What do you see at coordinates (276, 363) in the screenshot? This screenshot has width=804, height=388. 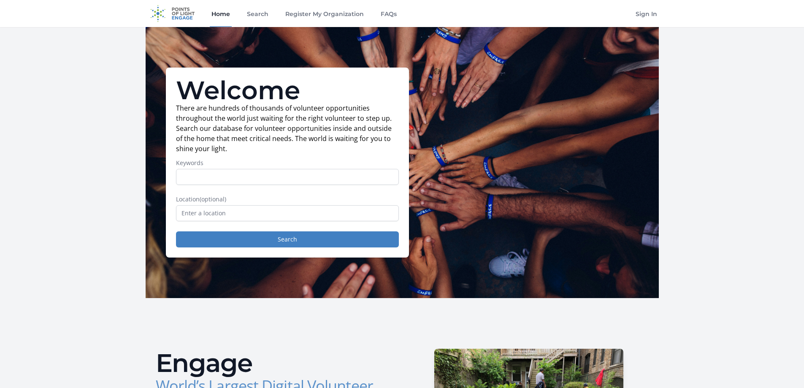 I see `h2: Engage` at bounding box center [276, 363].